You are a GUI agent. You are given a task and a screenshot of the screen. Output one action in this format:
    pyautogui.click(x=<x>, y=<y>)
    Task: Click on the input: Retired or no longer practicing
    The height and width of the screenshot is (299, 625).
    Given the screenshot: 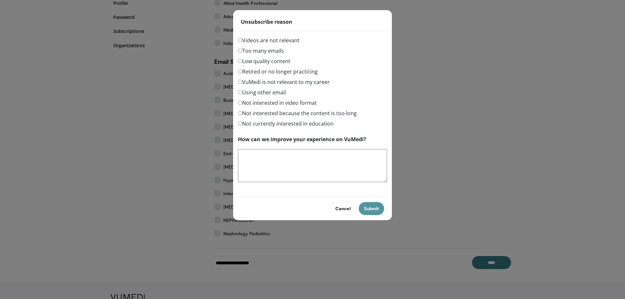 What is the action you would take?
    pyautogui.click(x=240, y=71)
    